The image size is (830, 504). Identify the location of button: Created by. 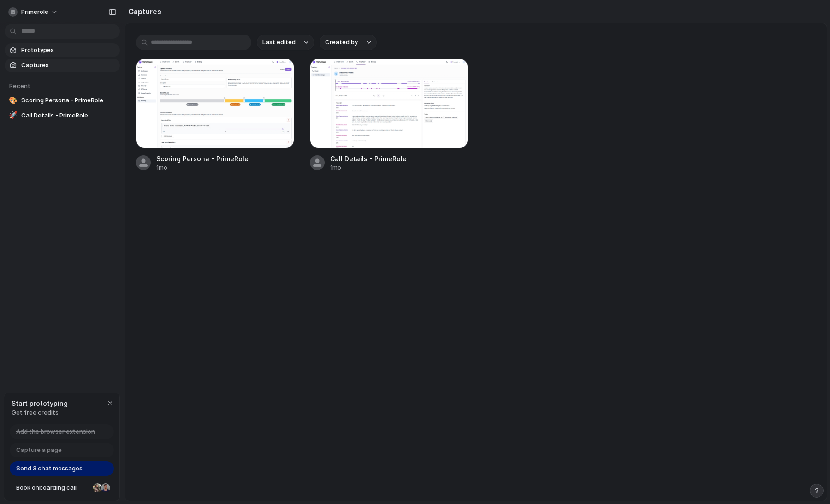
(348, 43).